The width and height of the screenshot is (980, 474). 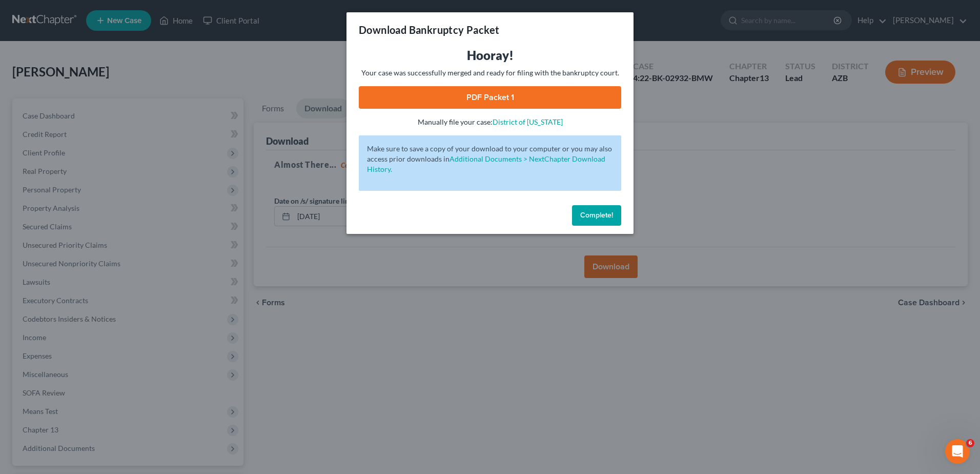 What do you see at coordinates (597, 215) in the screenshot?
I see `button: Complete!` at bounding box center [597, 215].